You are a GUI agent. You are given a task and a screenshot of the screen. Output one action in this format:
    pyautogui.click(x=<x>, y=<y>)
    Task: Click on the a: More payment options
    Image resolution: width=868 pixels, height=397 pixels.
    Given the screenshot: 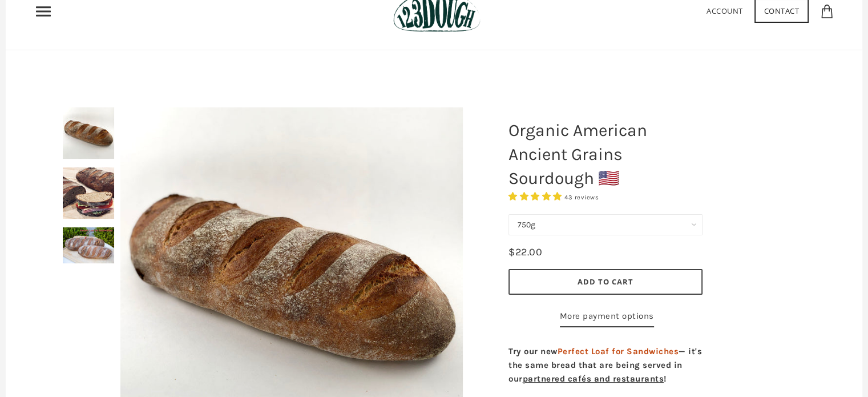 What is the action you would take?
    pyautogui.click(x=607, y=318)
    